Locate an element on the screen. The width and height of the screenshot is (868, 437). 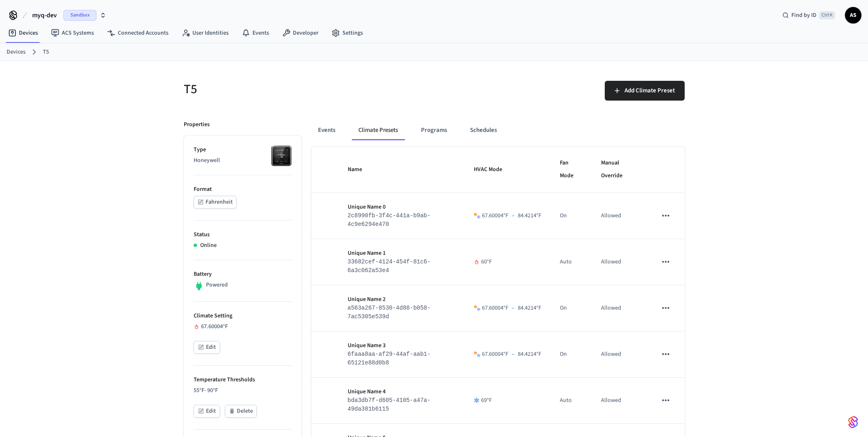
p: Unique Name 4 is located at coordinates (401, 392).